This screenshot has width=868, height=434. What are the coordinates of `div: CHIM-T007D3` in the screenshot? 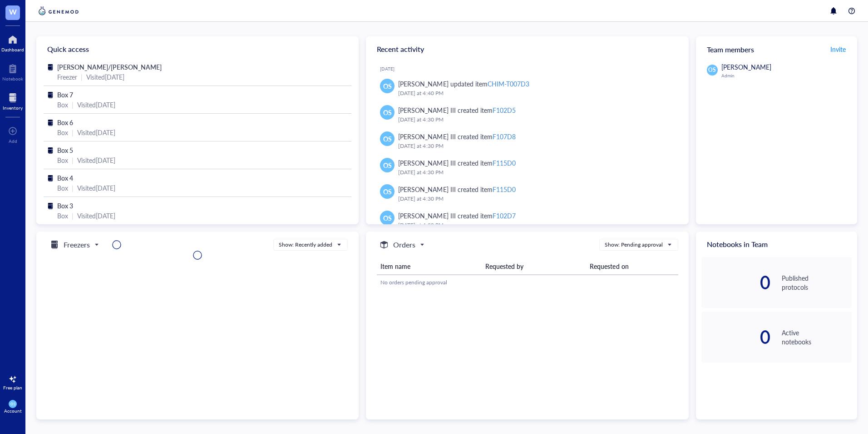 It's located at (509, 83).